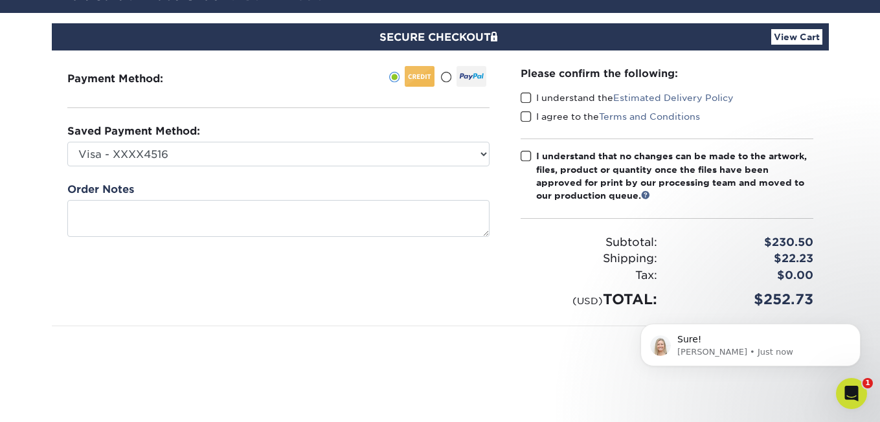  I want to click on div: $22.23, so click(745, 259).